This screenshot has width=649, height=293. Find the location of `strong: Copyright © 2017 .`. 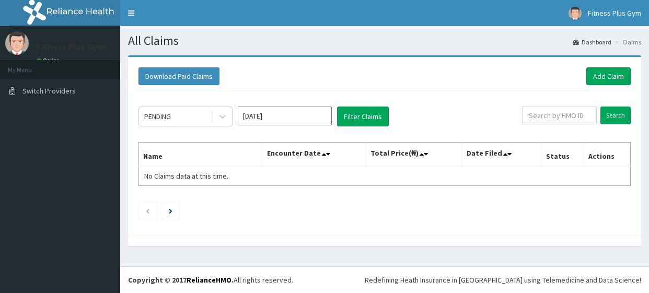

strong: Copyright © 2017 . is located at coordinates (181, 280).